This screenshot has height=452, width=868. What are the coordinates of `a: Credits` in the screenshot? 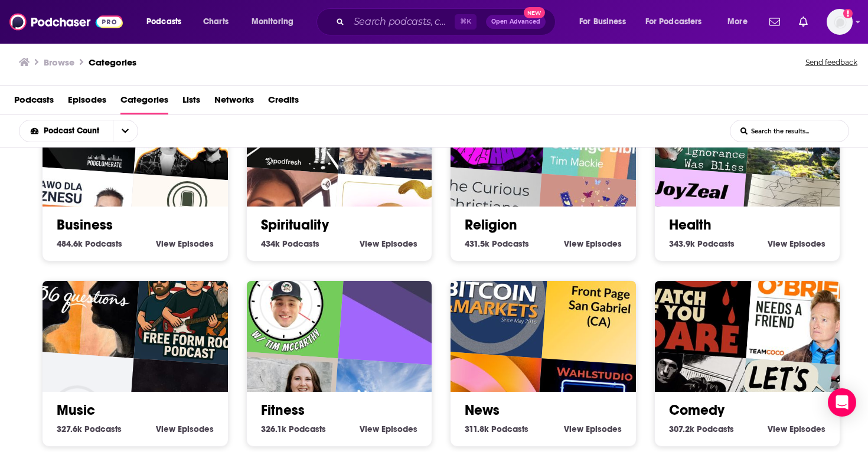 It's located at (283, 102).